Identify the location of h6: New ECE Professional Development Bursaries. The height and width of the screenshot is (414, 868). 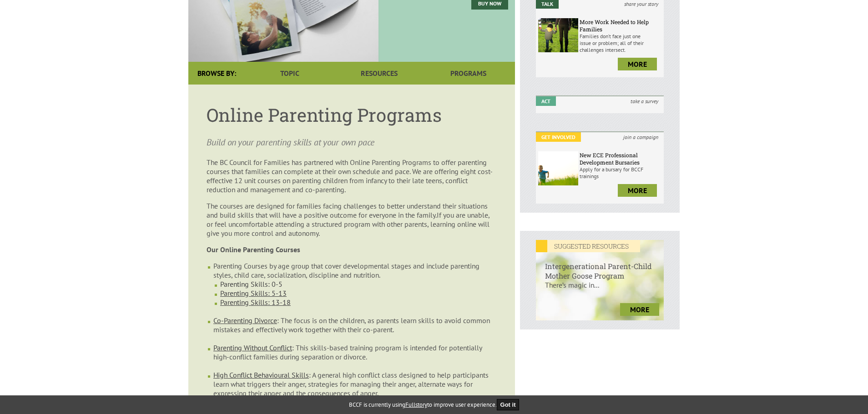
(620, 159).